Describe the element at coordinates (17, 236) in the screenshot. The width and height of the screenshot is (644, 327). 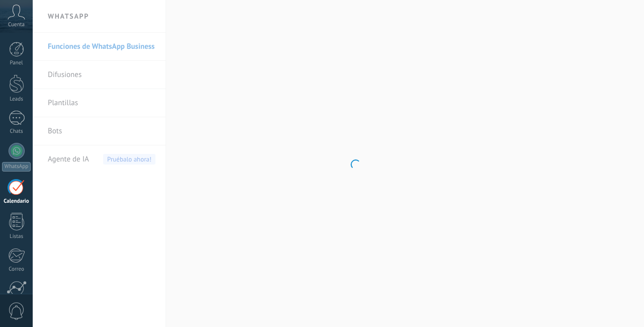
I see `div: Listas` at that location.